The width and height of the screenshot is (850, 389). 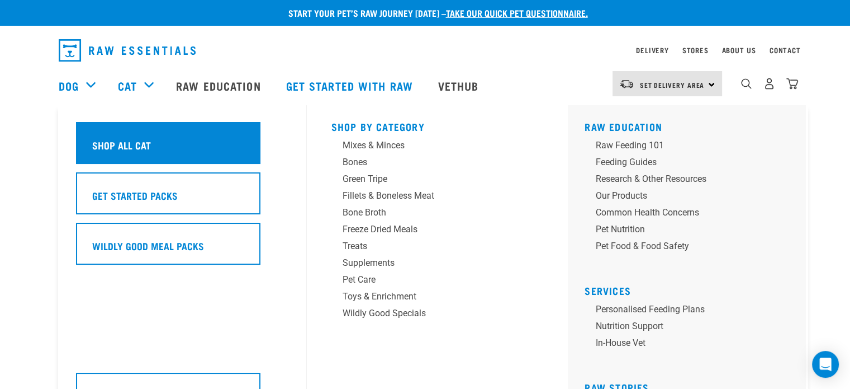 What do you see at coordinates (739, 50) in the screenshot?
I see `a: About Us` at bounding box center [739, 50].